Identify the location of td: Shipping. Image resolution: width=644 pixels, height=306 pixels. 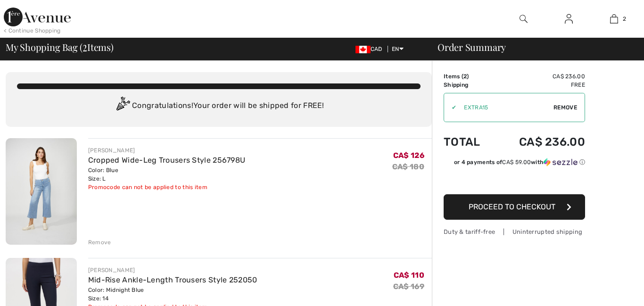
(469, 85).